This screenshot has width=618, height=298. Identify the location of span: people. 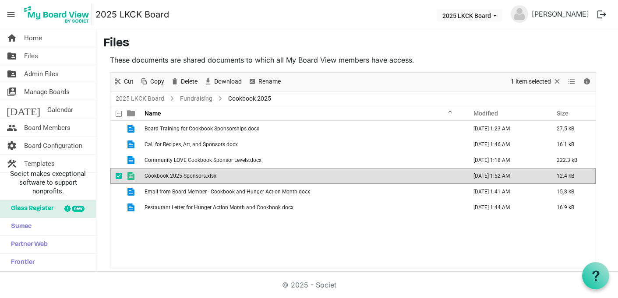
(12, 128).